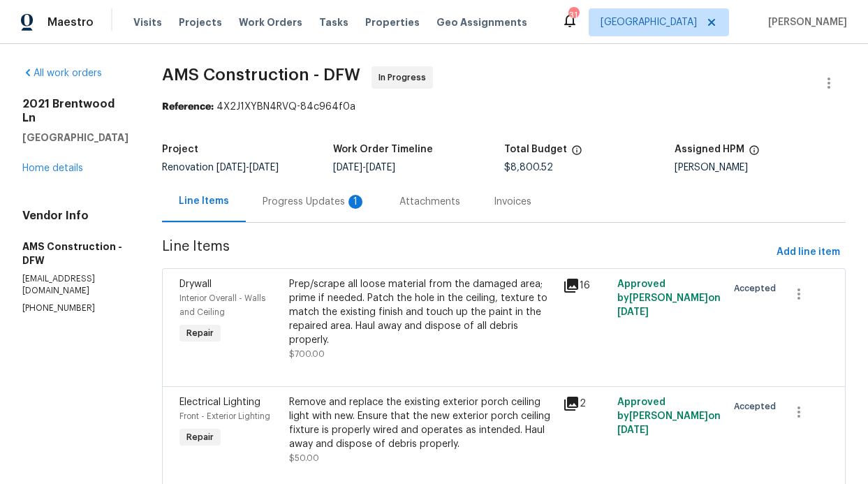 Image resolution: width=868 pixels, height=484 pixels. Describe the element at coordinates (52, 169) in the screenshot. I see `a: Home details` at that location.